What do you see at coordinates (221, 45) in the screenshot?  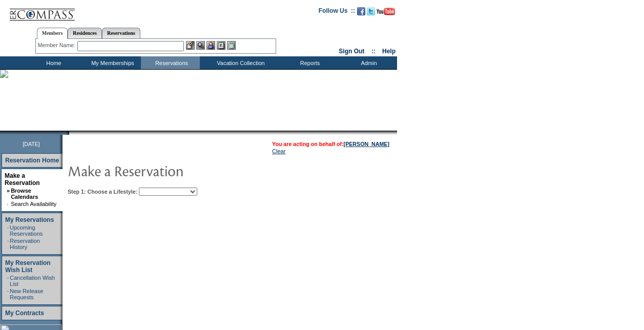 I see `img: Reservations` at bounding box center [221, 45].